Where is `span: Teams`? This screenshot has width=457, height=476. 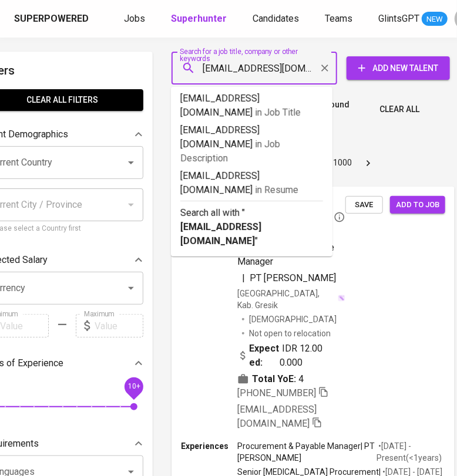
span: Teams is located at coordinates (338, 18).